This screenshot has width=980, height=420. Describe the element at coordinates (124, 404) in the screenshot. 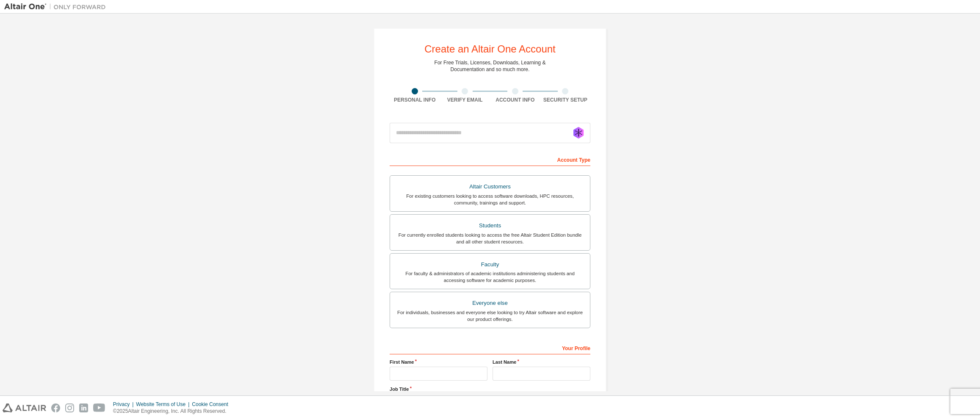

I see `div: Privacy` at that location.